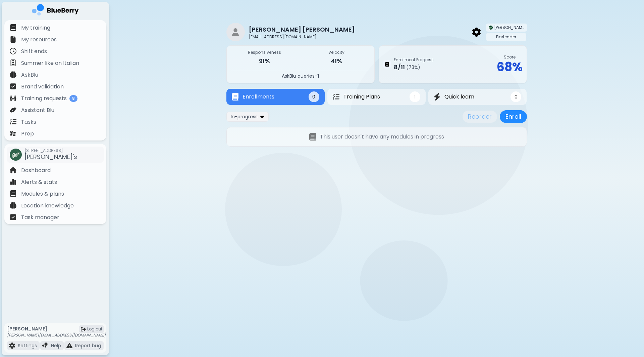 The width and height of the screenshot is (644, 357). I want to click on p: My resources, so click(39, 40).